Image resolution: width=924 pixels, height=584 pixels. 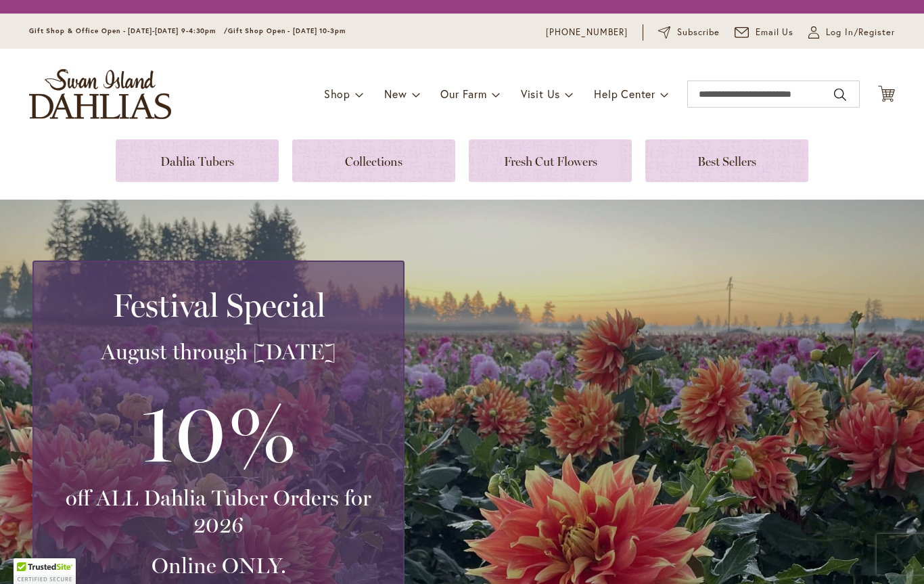 I want to click on h3: off ALL Dahlia Tuber Orders for 2026, so click(x=219, y=512).